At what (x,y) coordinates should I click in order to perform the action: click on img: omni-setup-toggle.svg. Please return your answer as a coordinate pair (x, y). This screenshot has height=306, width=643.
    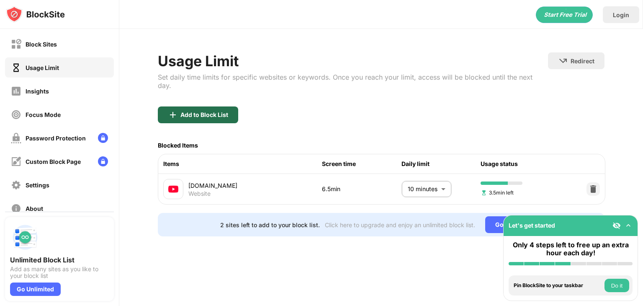
    Looking at the image, I should click on (628, 225).